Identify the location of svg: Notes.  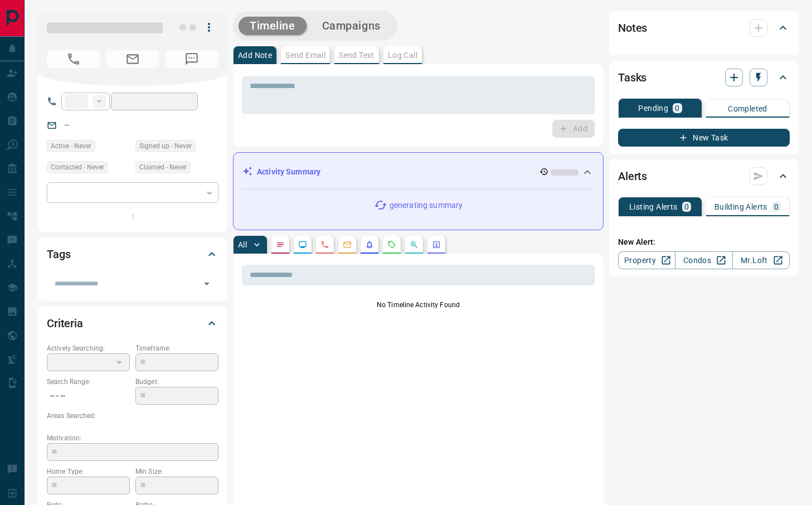
(281, 244).